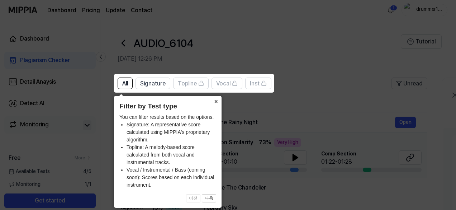 This screenshot has height=210, width=456. What do you see at coordinates (227, 83) in the screenshot?
I see `button: Vocal` at bounding box center [227, 83].